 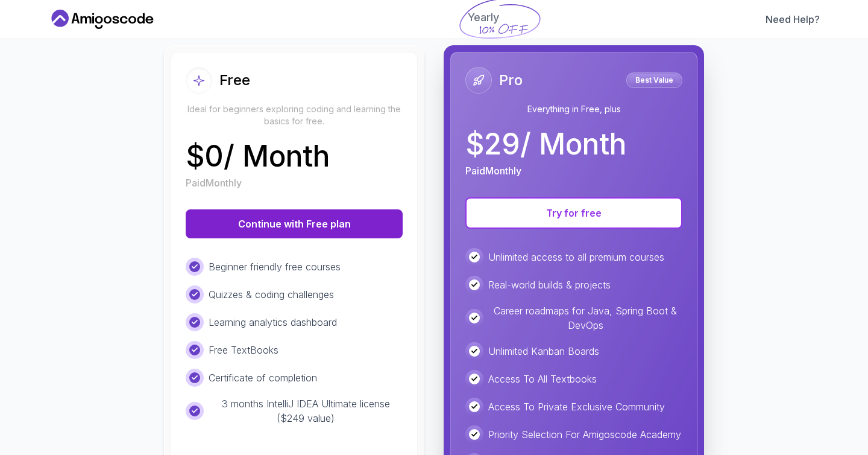 I want to click on a: Need Help?, so click(x=792, y=20).